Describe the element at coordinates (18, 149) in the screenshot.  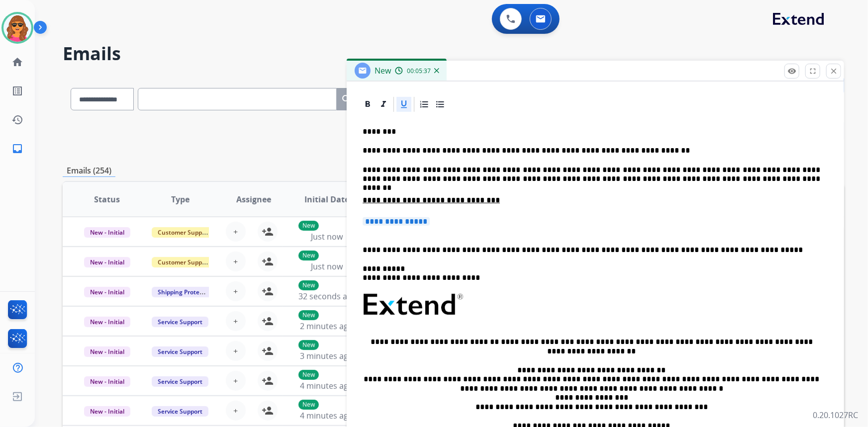
I see `mat-icon: inbox` at that location.